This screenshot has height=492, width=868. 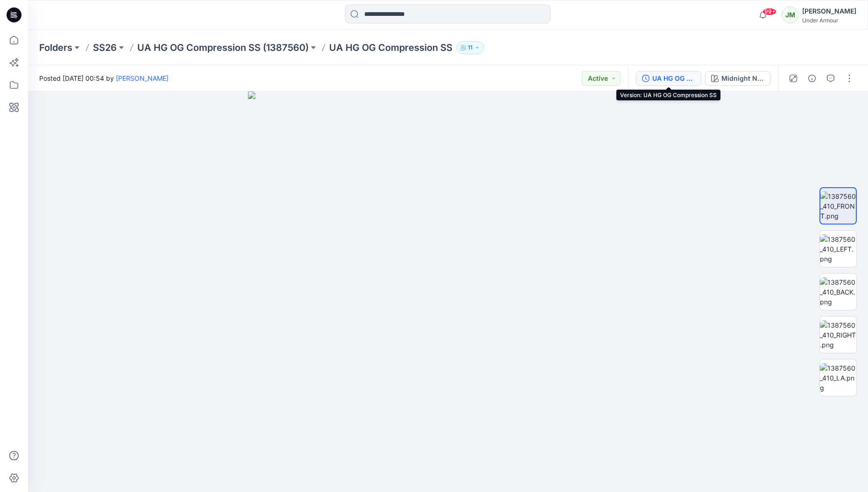 What do you see at coordinates (56, 47) in the screenshot?
I see `p: Folders` at bounding box center [56, 47].